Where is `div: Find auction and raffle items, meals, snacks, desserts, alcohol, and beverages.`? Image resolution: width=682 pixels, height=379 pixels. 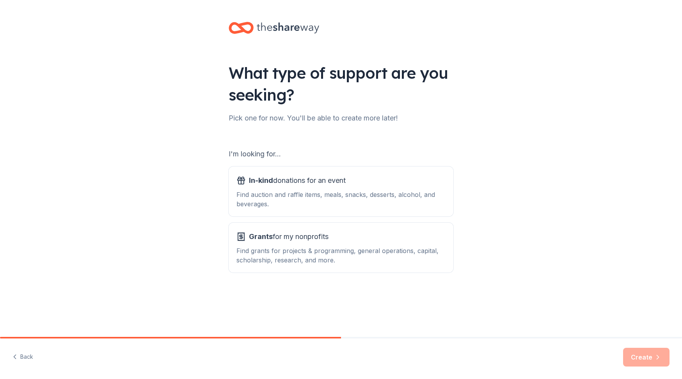 div: Find auction and raffle items, meals, snacks, desserts, alcohol, and beverages. is located at coordinates (341, 199).